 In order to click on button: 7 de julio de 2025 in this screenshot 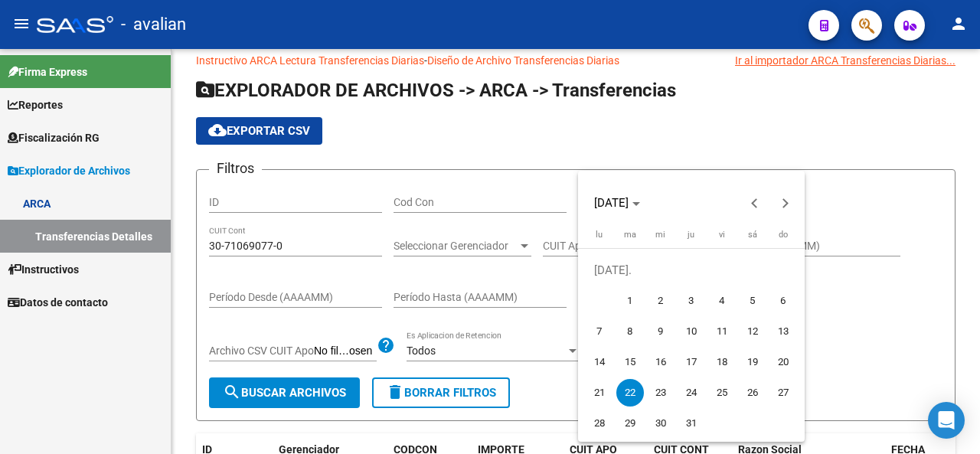, I will do `click(599, 332)`.